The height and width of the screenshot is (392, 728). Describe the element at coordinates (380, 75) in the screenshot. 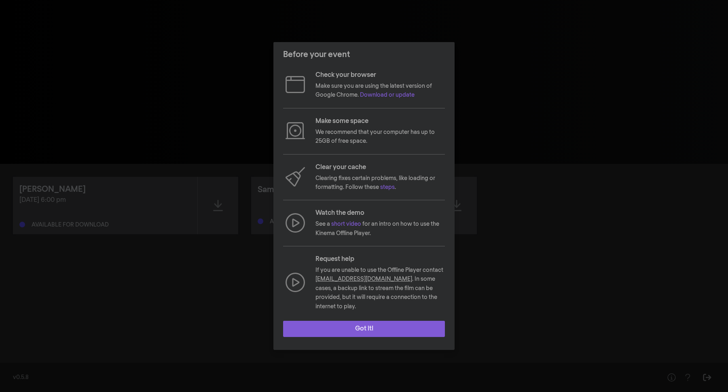

I see `p: Check your browser` at that location.